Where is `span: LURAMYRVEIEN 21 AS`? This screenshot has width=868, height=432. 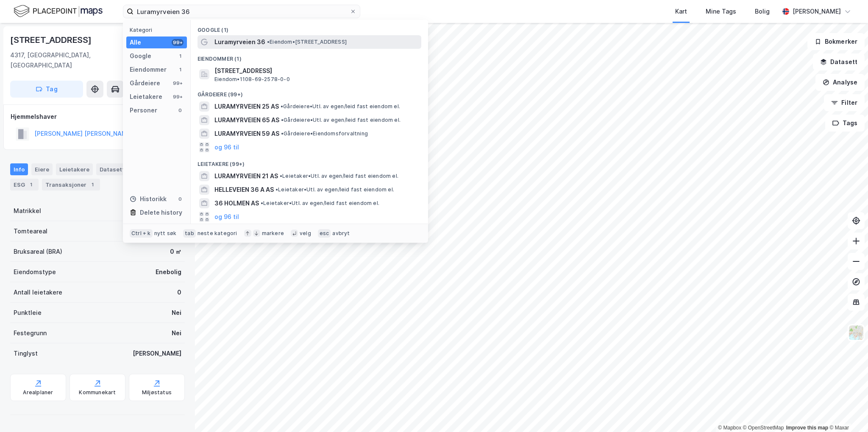
span: LURAMYRVEIEN 21 AS is located at coordinates (246, 176).